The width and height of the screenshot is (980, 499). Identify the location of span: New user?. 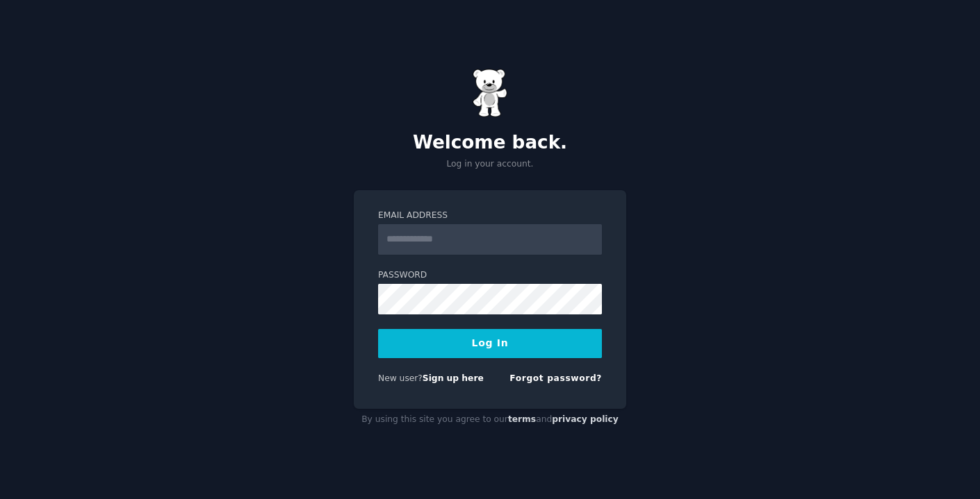
(400, 379).